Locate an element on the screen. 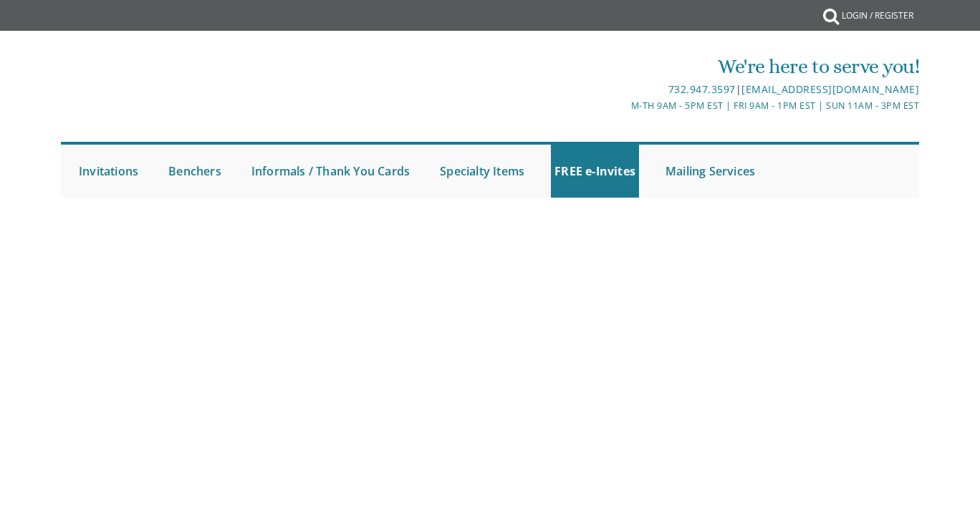  a: Specialty Items is located at coordinates (482, 172).